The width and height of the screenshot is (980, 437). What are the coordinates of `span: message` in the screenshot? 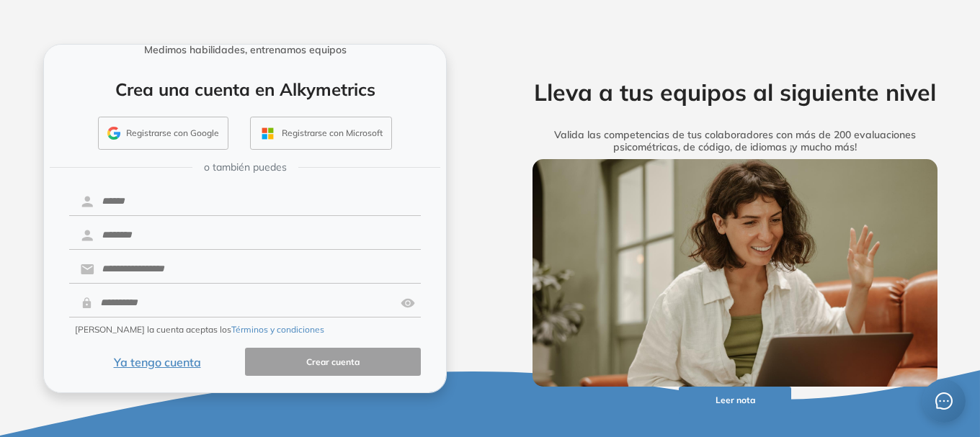 It's located at (944, 401).